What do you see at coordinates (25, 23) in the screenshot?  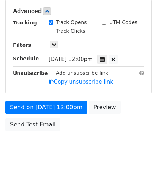 I see `strong: Tracking` at bounding box center [25, 23].